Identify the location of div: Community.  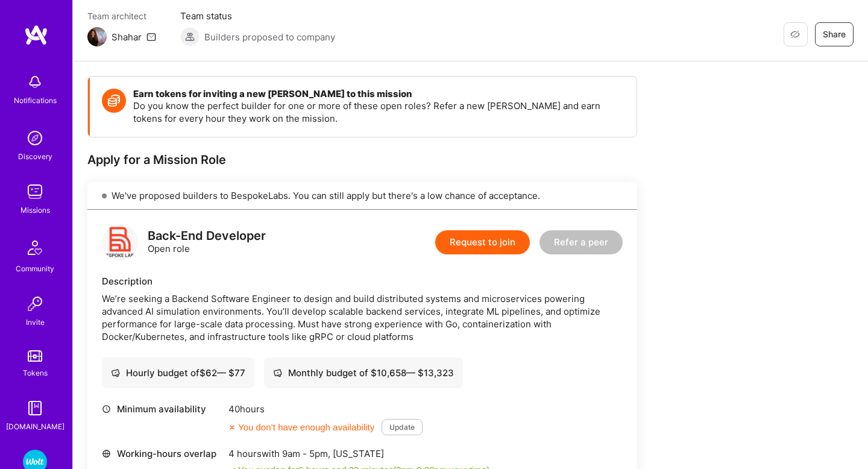
(35, 269).